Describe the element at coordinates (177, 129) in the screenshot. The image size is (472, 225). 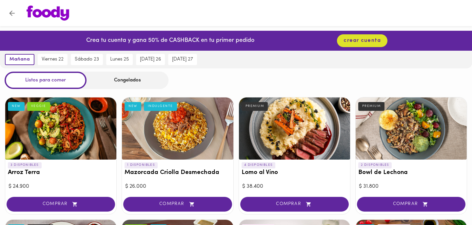
I see `div: Mazorcada Criolla Desmechada` at that location.